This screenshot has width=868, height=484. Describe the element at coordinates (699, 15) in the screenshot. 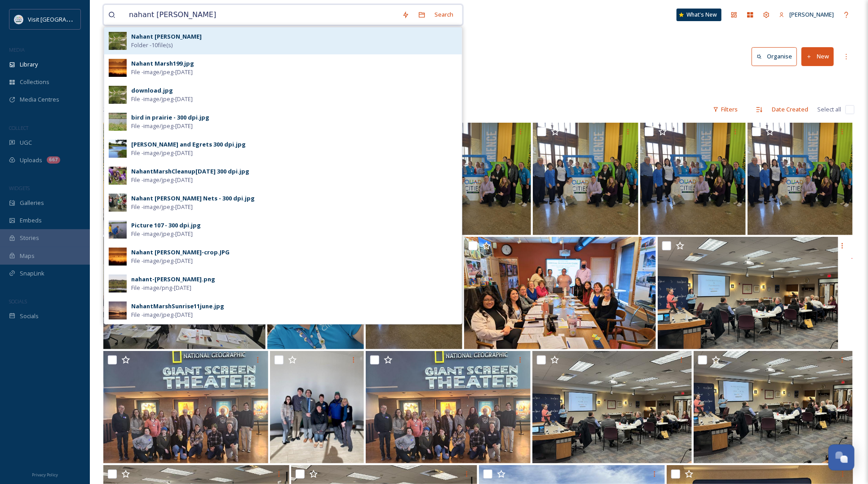

I see `div: What's New` at that location.